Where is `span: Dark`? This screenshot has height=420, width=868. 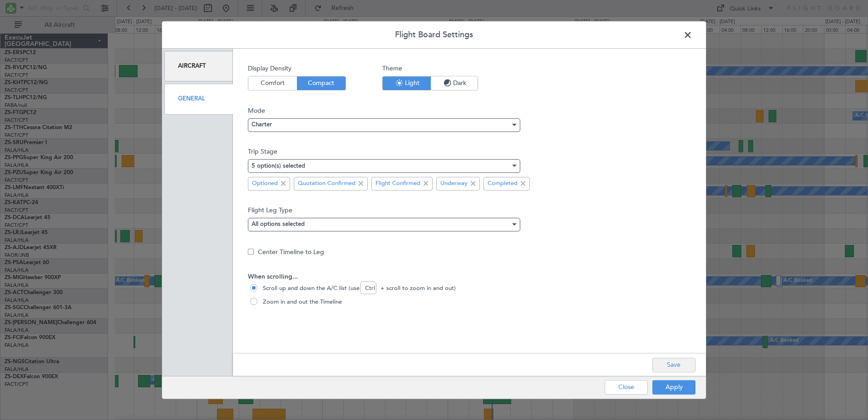 span: Dark is located at coordinates (454, 83).